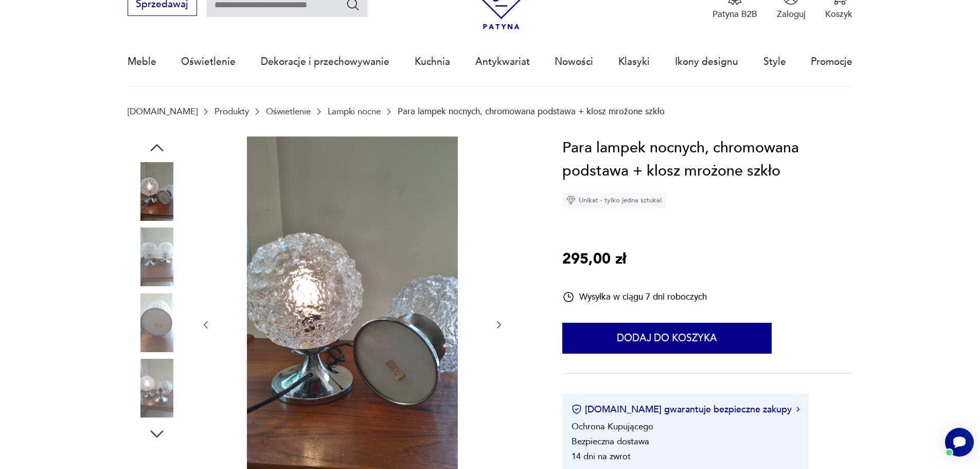 Image resolution: width=980 pixels, height=469 pixels. Describe the element at coordinates (633, 61) in the screenshot. I see `a: Klasyki` at that location.